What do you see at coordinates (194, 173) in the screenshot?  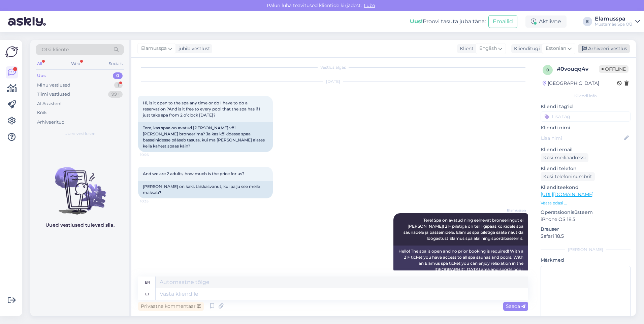 I see `span: And we are 2 adults, how much is the price for us?` at bounding box center [194, 173].